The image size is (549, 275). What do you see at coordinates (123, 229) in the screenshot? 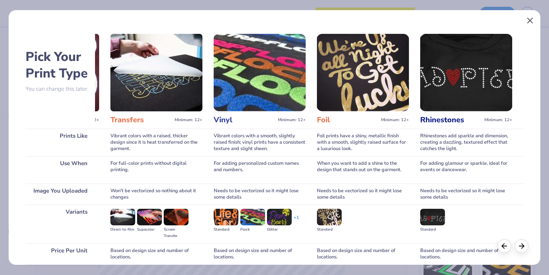
I see `div: Direct-to-film` at bounding box center [123, 229].